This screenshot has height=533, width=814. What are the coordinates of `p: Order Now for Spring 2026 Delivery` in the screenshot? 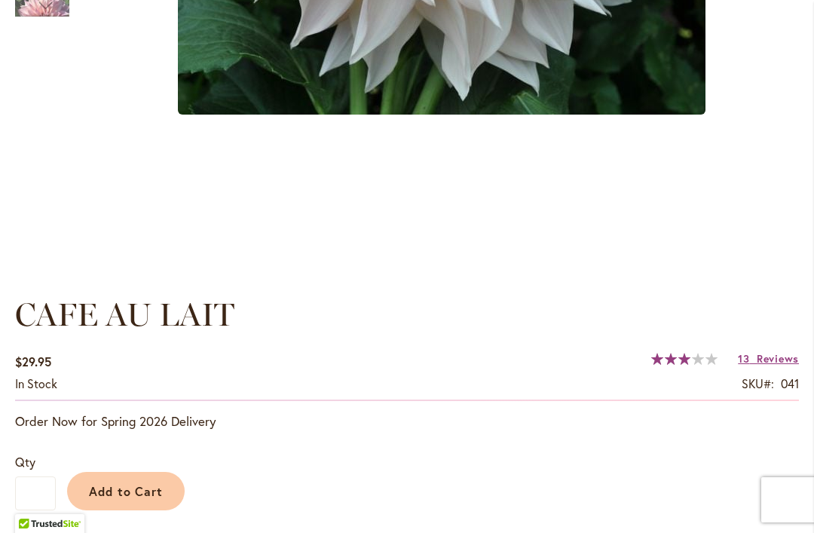 It's located at (407, 421).